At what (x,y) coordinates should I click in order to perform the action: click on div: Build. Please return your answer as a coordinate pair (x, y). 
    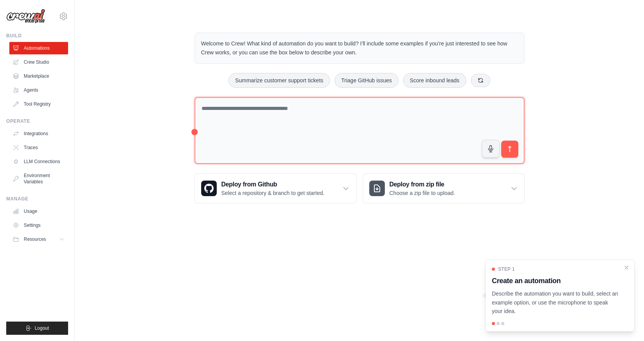
    Looking at the image, I should click on (37, 36).